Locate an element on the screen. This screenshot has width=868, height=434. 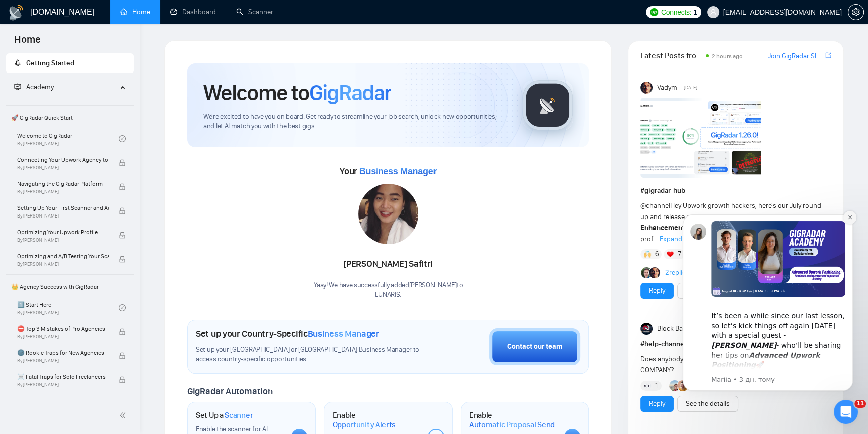
span: Latest Posts from the GigRadar Community is located at coordinates (671, 55).